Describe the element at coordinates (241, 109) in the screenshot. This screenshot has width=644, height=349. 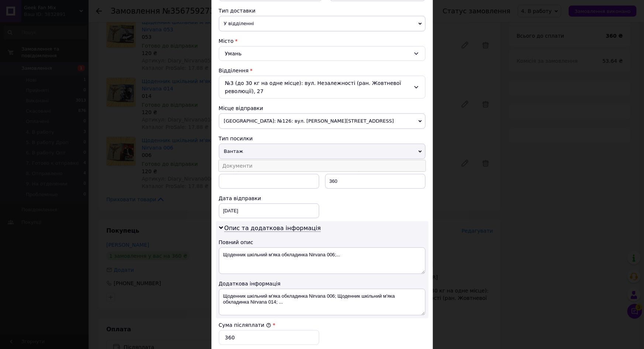
I see `span: Місце відправки` at that location.